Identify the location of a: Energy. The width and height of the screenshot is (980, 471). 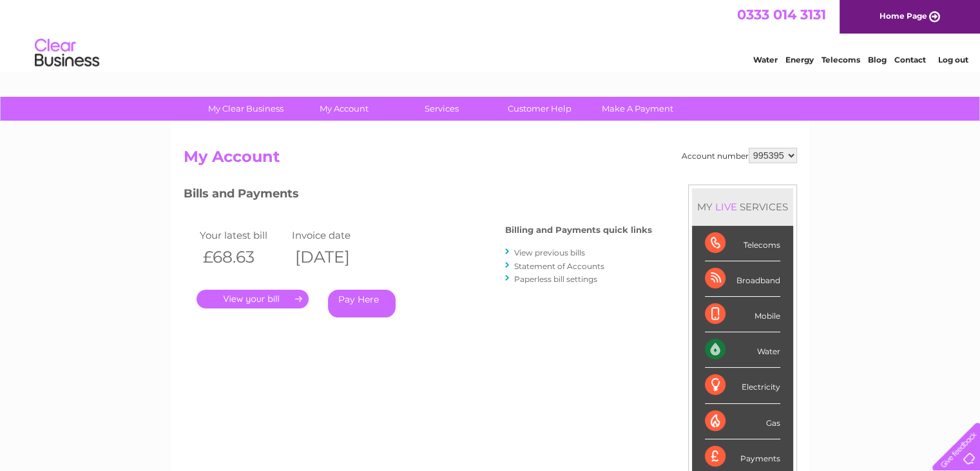
(800, 59).